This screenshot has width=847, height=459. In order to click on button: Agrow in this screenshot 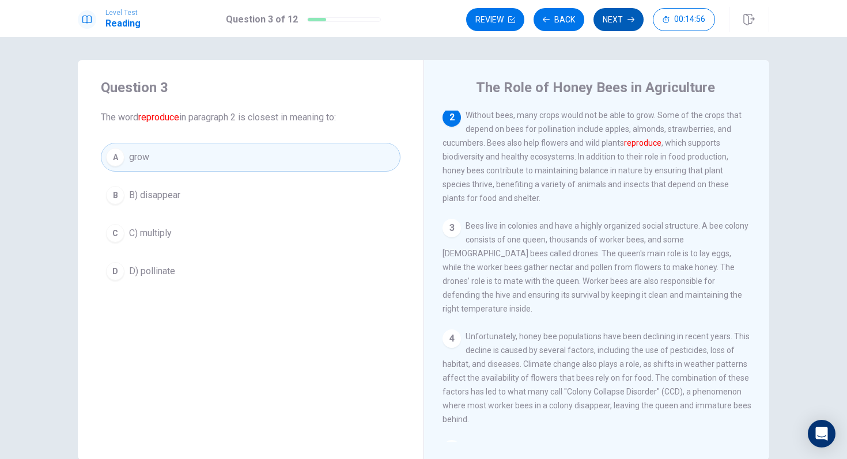, I will do `click(251, 157)`.